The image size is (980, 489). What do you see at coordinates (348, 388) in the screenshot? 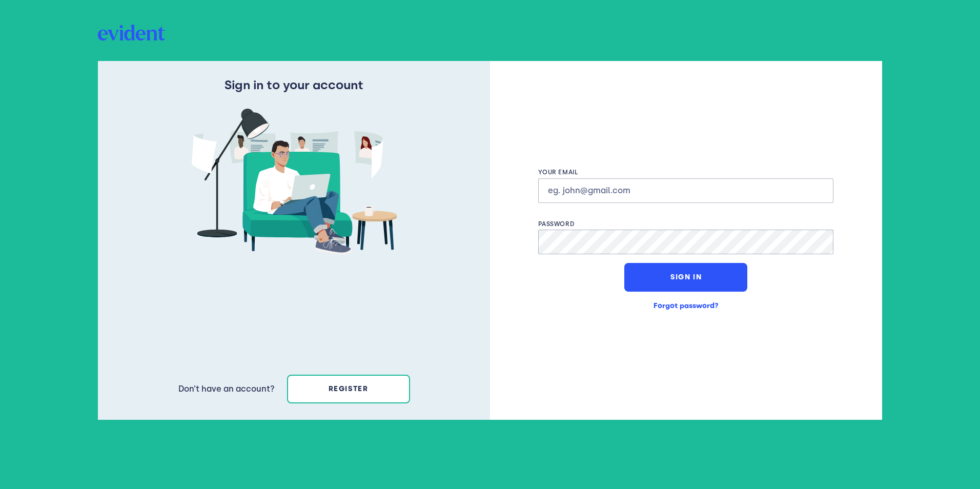
I see `button: register` at bounding box center [348, 388].